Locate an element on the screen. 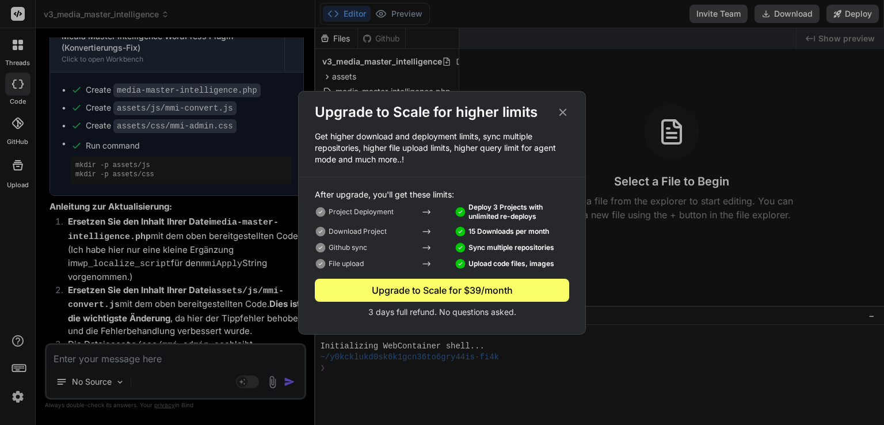 The height and width of the screenshot is (425, 884). p: Get higher download and deployment limits, sync multiple repositories, higher file upload limits,... is located at coordinates (442, 148).